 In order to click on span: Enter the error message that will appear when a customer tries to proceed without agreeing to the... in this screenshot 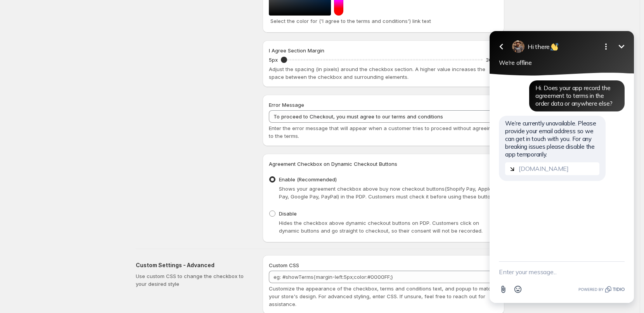, I will do `click(382, 132)`.